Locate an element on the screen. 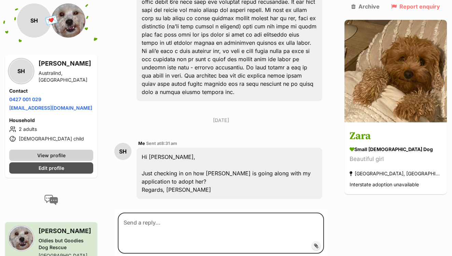 Image resolution: width=452 pixels, height=256 pixels. img: conversation-icon-4a6f8262b818ee0b60e3300018af0b2d0b884aa5de6e9bcb8d3d4eeb1a70a7c4.svg is located at coordinates (51, 200).